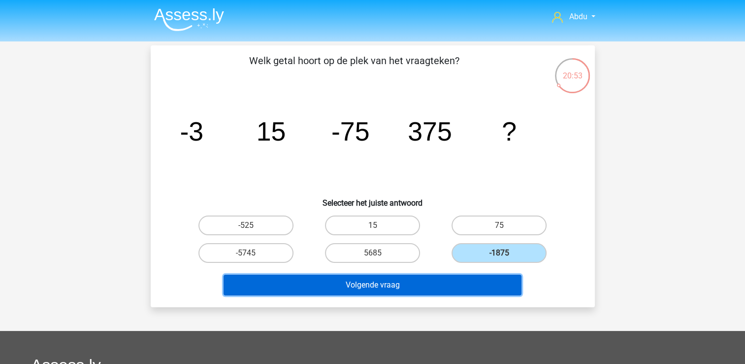 The width and height of the screenshot is (745, 364). What do you see at coordinates (499, 253) in the screenshot?
I see `label: -1875` at bounding box center [499, 253].